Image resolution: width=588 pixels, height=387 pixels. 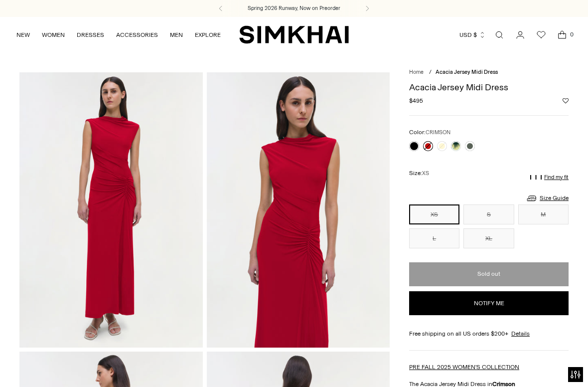 I want to click on a: Go to the account page, so click(x=520, y=35).